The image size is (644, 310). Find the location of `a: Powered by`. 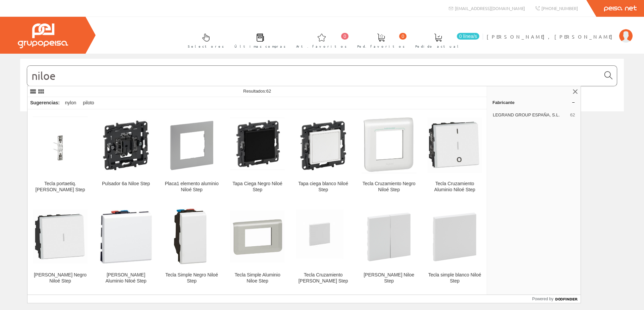

a: Powered by is located at coordinates (556, 300).